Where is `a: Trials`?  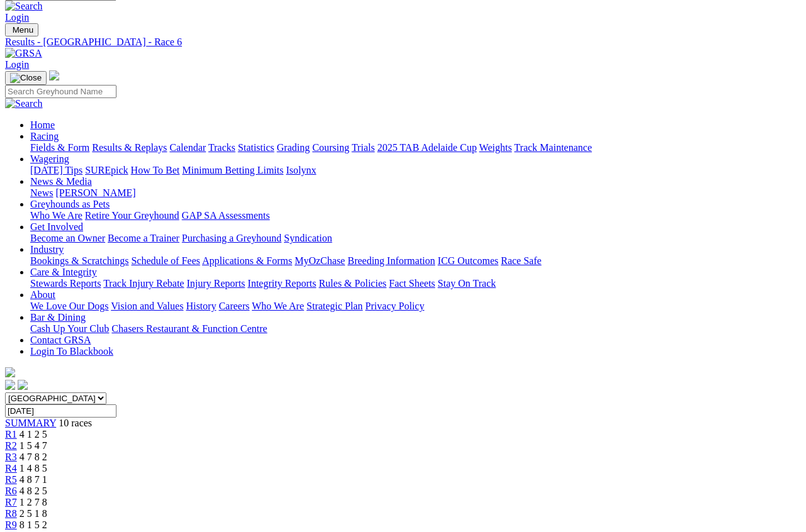
a: Trials is located at coordinates (362, 147).